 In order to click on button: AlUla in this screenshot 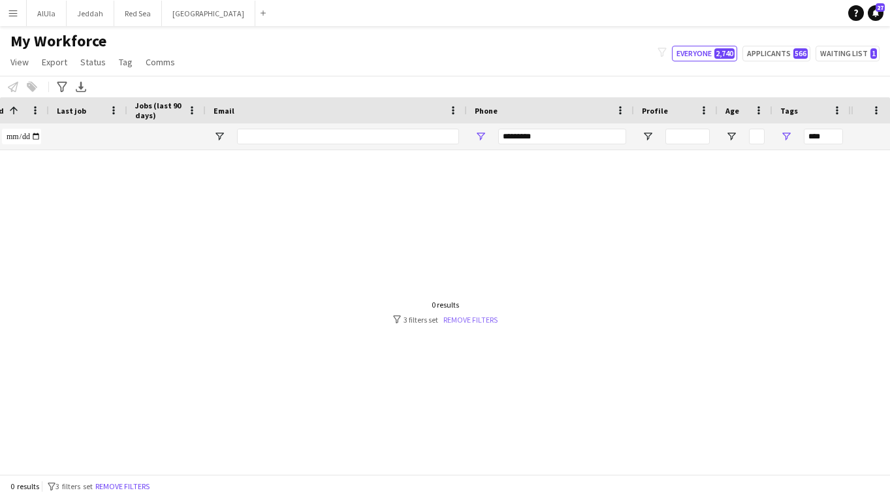, I will do `click(46, 13)`.